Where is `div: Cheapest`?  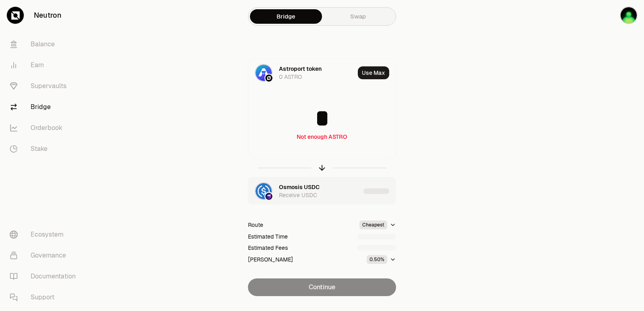
div: Cheapest is located at coordinates (373, 225).